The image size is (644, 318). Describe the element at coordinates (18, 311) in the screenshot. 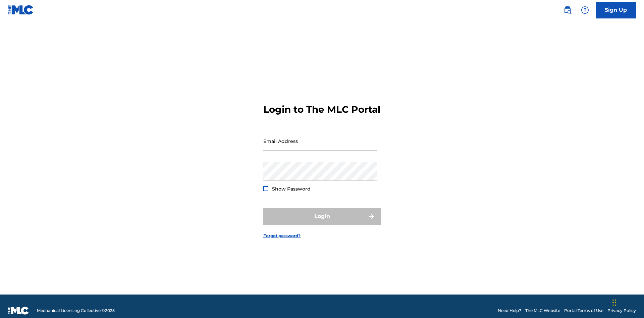

I see `img: logo` at that location.